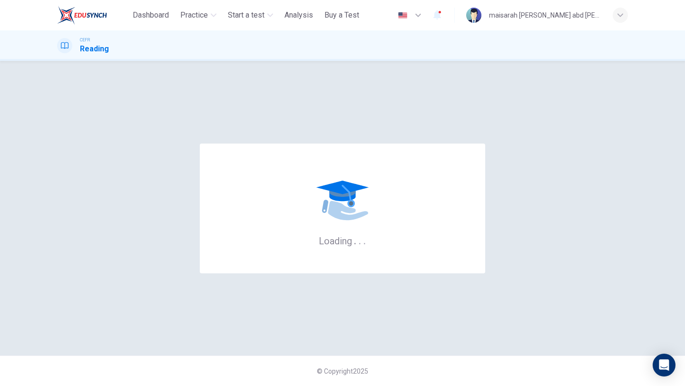 The image size is (685, 386). Describe the element at coordinates (198, 15) in the screenshot. I see `button: Practice` at that location.